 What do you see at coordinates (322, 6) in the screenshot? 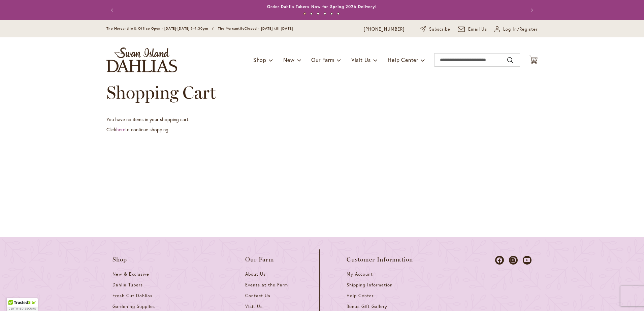
I see `a: Order Dahlia Tubers Now for Spring 2026 Delivery!` at bounding box center [322, 6].